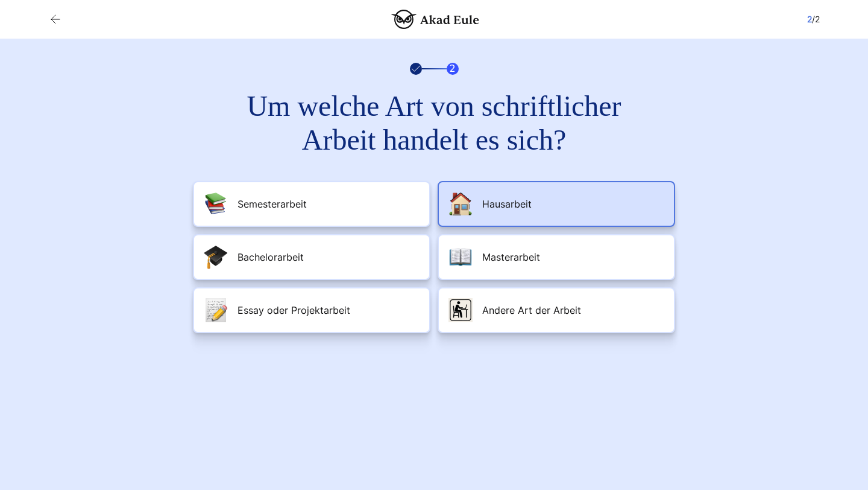  What do you see at coordinates (271, 257) in the screenshot?
I see `span: Bachelorarbeit` at bounding box center [271, 257].